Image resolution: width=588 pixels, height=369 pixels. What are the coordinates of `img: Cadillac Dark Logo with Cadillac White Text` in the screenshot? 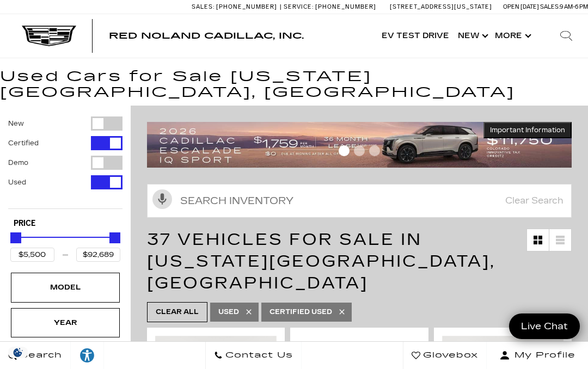 It's located at (49, 36).